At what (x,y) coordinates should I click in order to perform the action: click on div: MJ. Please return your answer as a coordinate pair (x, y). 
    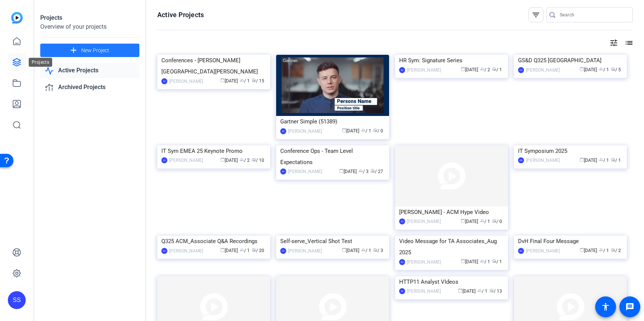
    Looking at the image, I should click on (284, 131).